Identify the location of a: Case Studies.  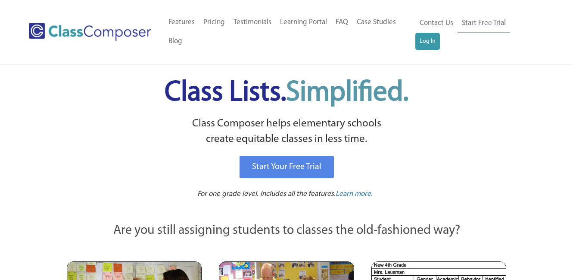
(376, 22).